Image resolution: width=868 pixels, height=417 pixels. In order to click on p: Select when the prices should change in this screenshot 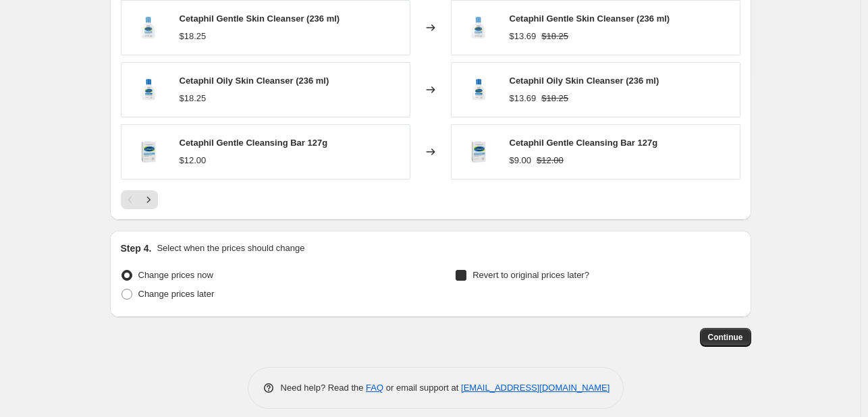, I will do `click(230, 249)`.